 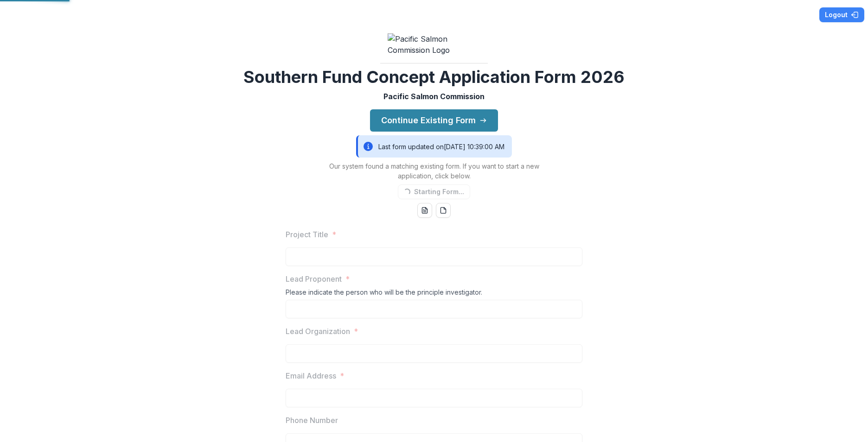 I want to click on p: Lead Organization, so click(x=318, y=332).